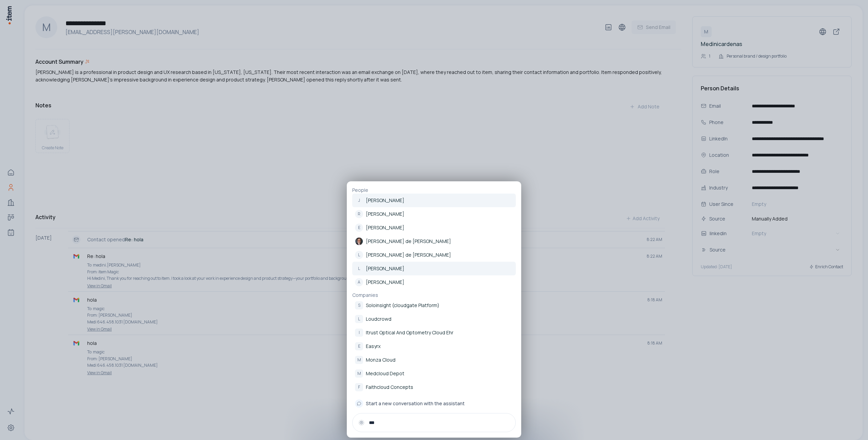 The image size is (868, 440). I want to click on p: People, so click(434, 190).